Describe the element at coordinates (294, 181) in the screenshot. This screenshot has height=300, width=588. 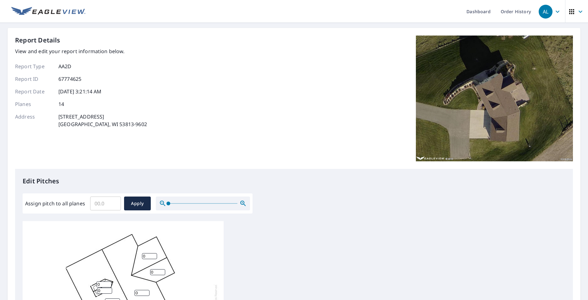
I see `p: Edit Pitches` at that location.